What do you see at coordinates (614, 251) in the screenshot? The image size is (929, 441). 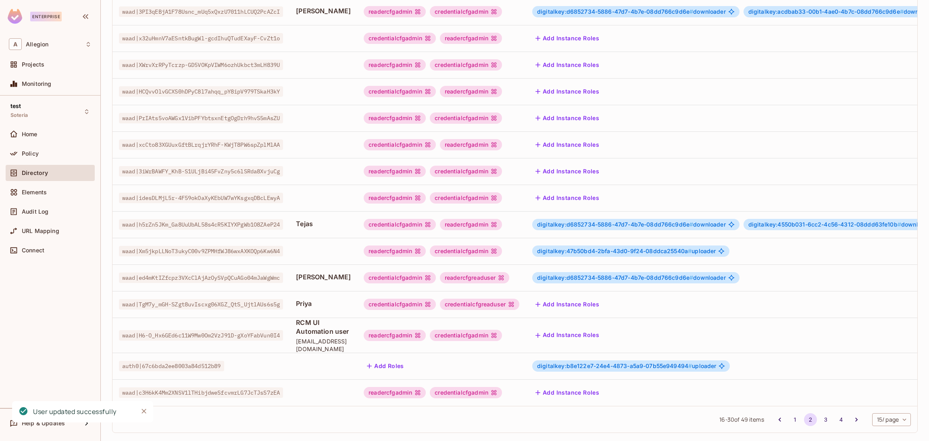 I see `span: digitalkey:47b50bd4-2bfa-43d0-9f24-08ddca25540a` at bounding box center [614, 251].